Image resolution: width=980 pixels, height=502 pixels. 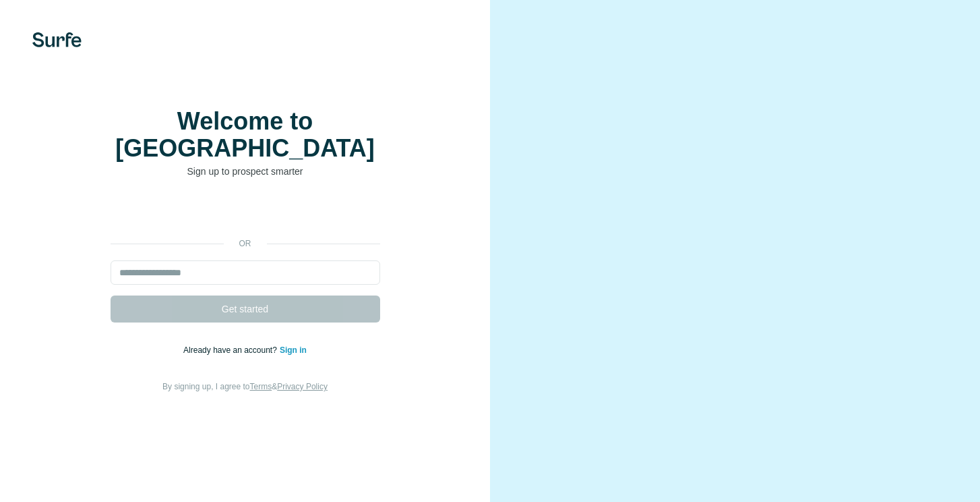 What do you see at coordinates (302, 386) in the screenshot?
I see `a: Privacy Policy` at bounding box center [302, 386].